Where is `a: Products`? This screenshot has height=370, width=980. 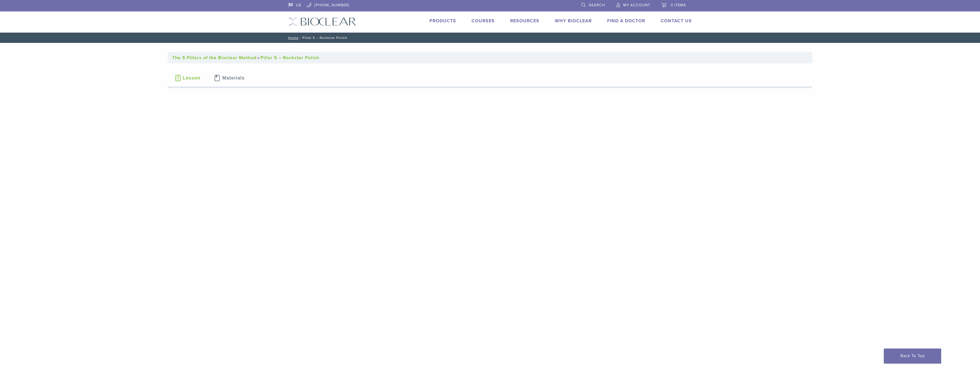
a: Products is located at coordinates (442, 21).